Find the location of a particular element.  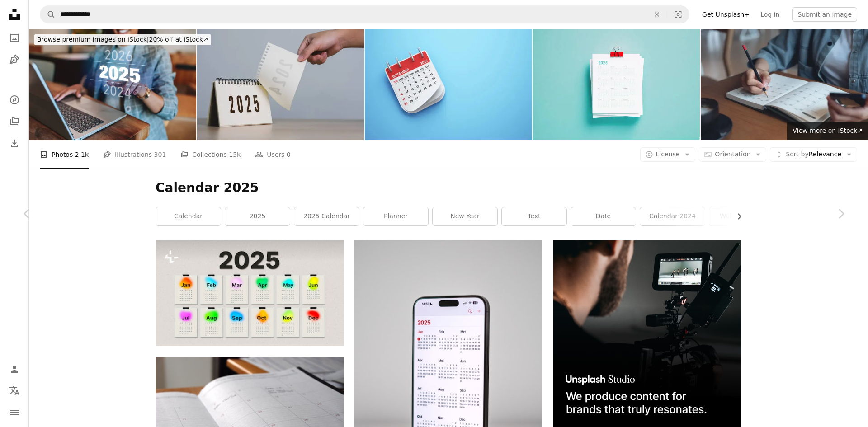

button: scroll list to the right is located at coordinates (736, 217).